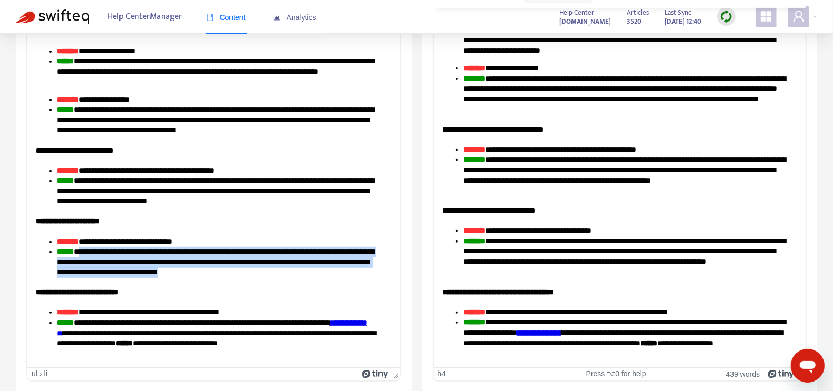 The height and width of the screenshot is (391, 833). Describe the element at coordinates (34, 374) in the screenshot. I see `div: ul` at that location.